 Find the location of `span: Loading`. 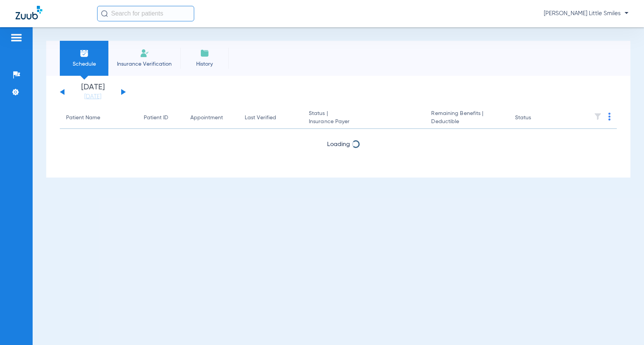

span: Loading is located at coordinates (338, 144).